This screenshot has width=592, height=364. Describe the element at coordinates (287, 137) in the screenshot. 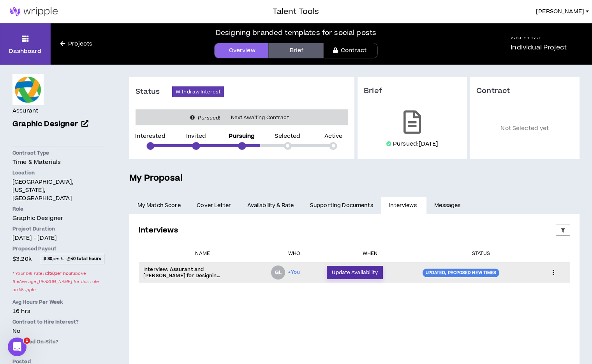

I see `p: Selected` at that location.